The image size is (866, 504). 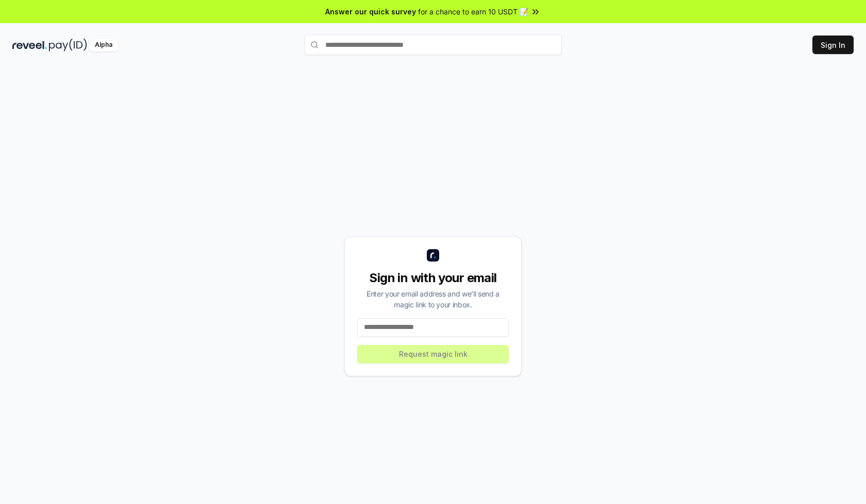 What do you see at coordinates (473, 11) in the screenshot?
I see `span: for a chance to earn 10 USDT 📝` at bounding box center [473, 11].